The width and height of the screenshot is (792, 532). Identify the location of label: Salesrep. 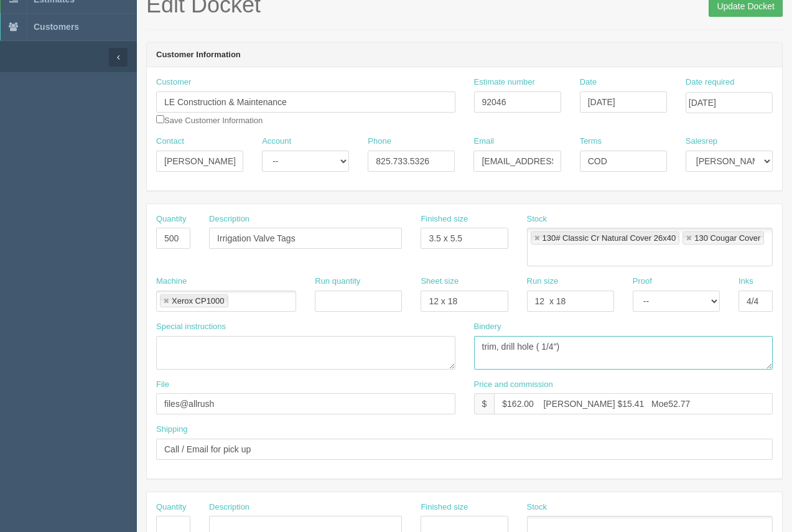
(701, 141).